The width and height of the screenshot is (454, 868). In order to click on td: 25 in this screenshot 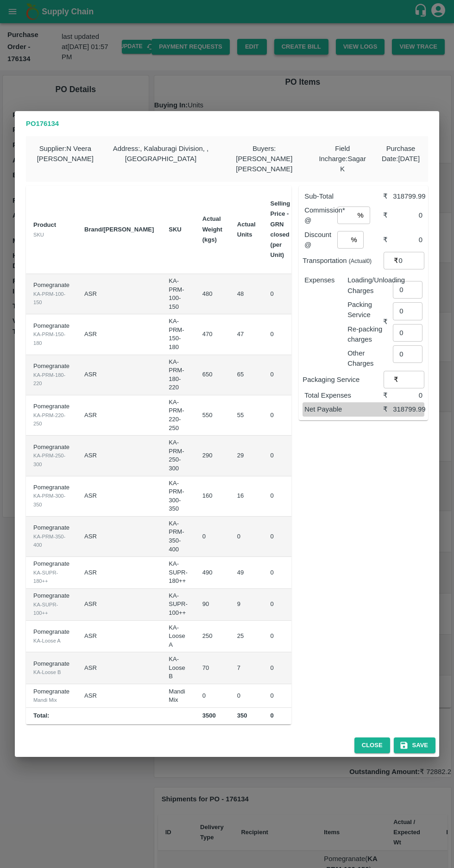, I will do `click(247, 637)`.